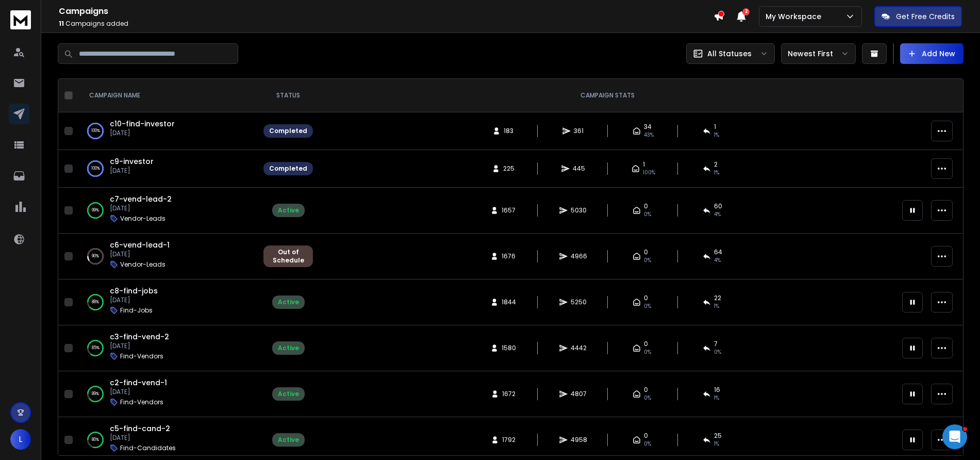  I want to click on a: c10-find-investor, so click(143, 123).